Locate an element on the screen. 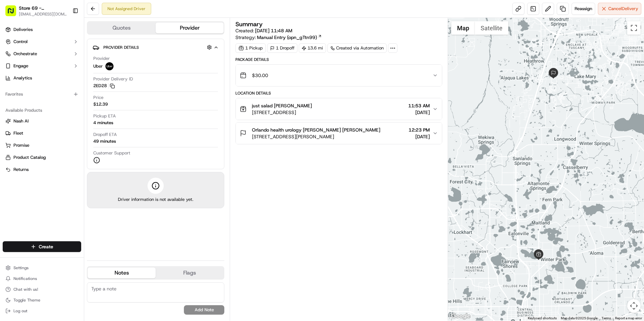 The width and height of the screenshot is (644, 321). span: Provider Details is located at coordinates (121, 48).